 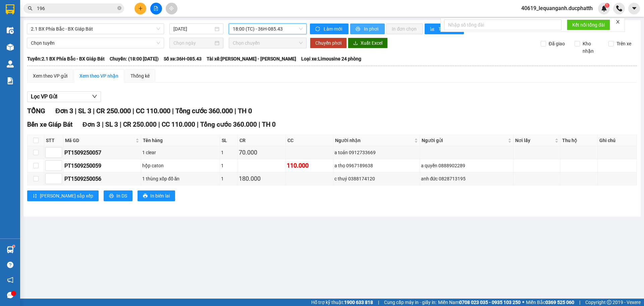 What do you see at coordinates (99, 76) in the screenshot?
I see `div: Xem theo VP nhận` at bounding box center [99, 76].